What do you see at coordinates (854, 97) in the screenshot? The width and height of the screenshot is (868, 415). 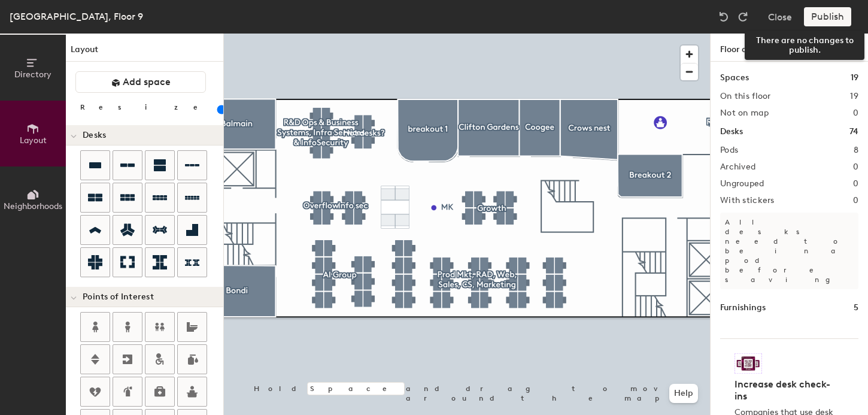 I see `h2: 19` at bounding box center [854, 97].